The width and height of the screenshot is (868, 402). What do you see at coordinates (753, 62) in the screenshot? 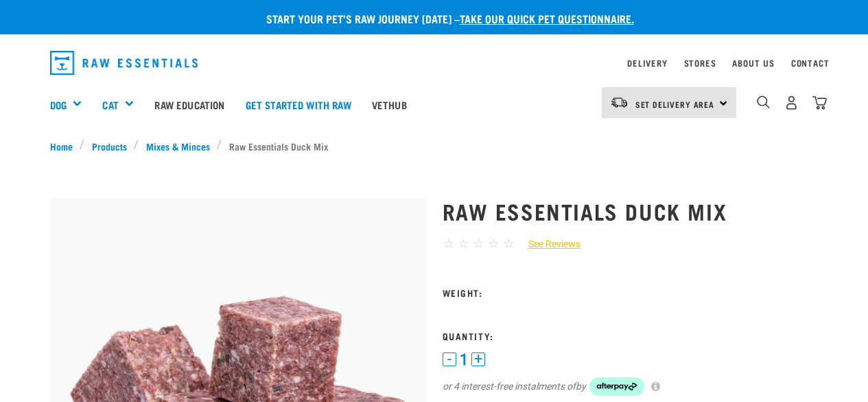
I see `a: About Us` at bounding box center [753, 62].